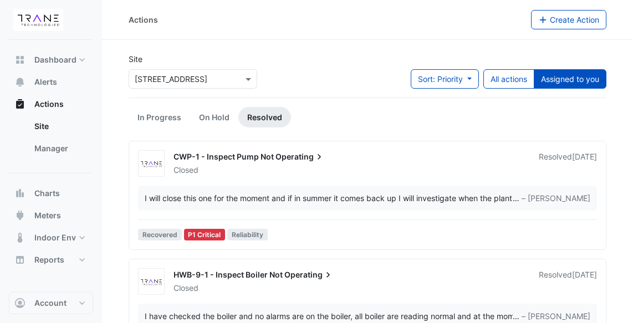  I want to click on button: Meters, so click(51, 216).